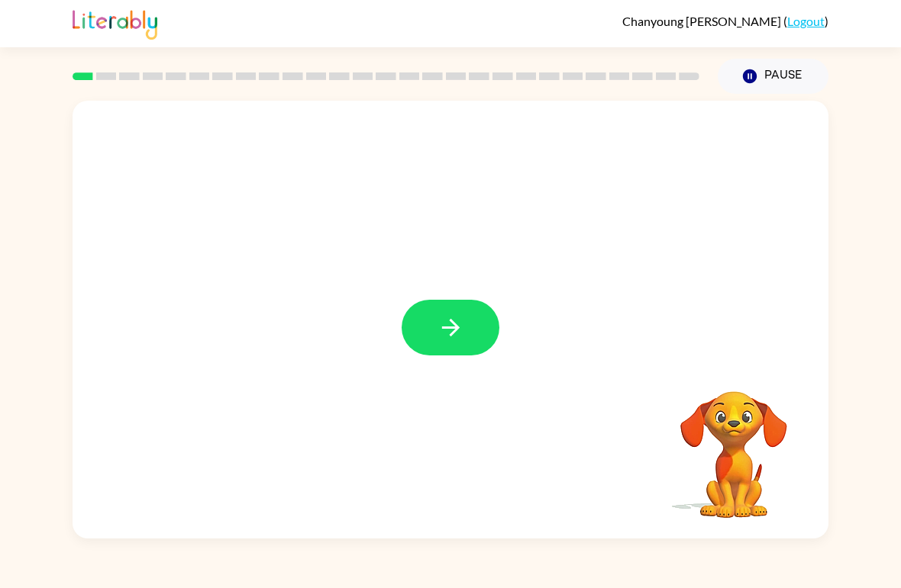  Describe the element at coordinates (115, 23) in the screenshot. I see `img: Literably` at that location.